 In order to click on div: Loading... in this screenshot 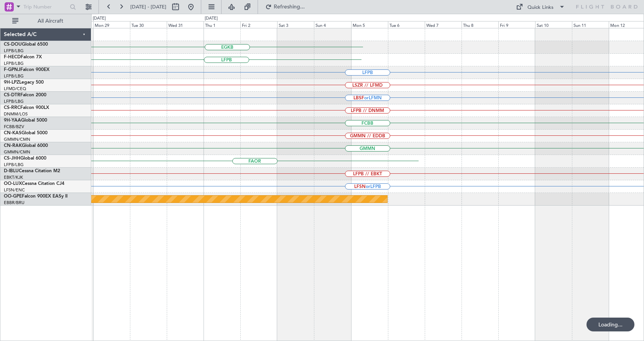, I will do `click(610, 324)`.